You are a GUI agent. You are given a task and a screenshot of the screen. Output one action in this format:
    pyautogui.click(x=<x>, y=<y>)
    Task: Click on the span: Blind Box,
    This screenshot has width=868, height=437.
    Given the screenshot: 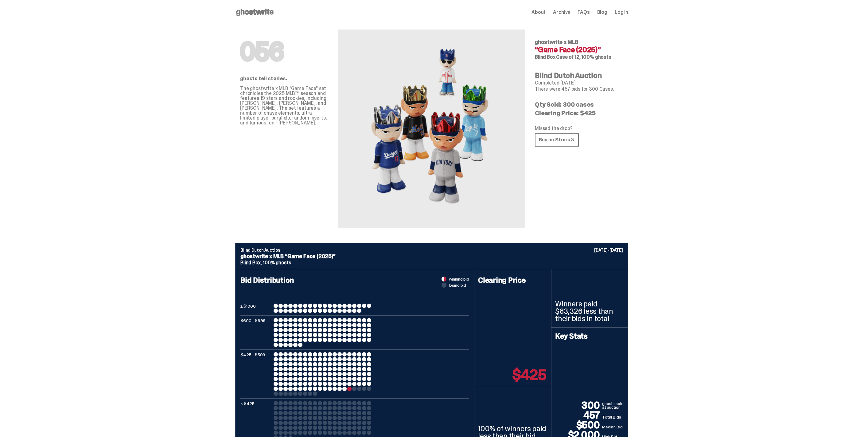 What is the action you would take?
    pyautogui.click(x=251, y=262)
    